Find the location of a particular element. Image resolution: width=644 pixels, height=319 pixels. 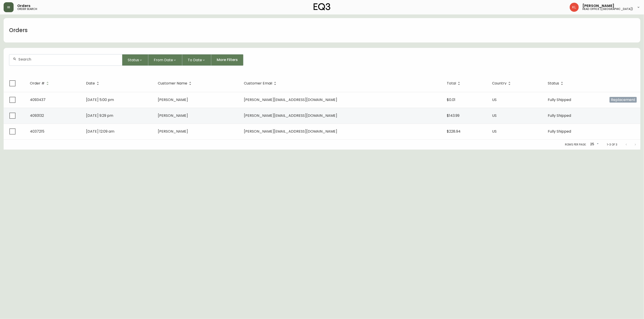

span: 4093437 is located at coordinates (38, 100).